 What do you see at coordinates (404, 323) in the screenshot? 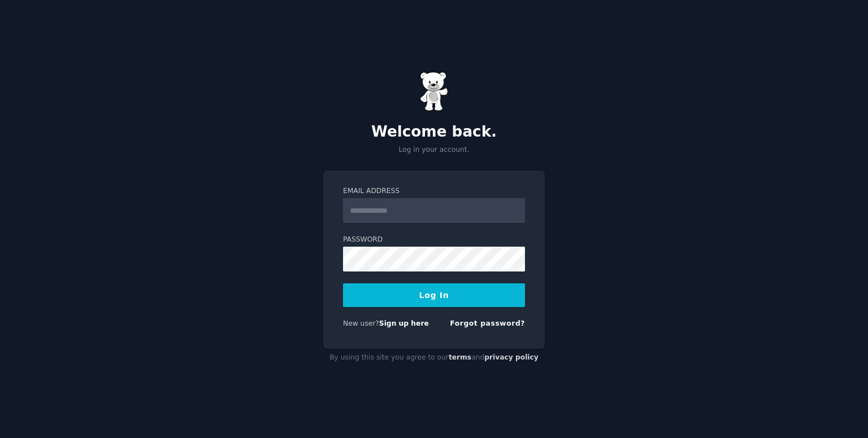
I see `a: Sign up here` at bounding box center [404, 323].